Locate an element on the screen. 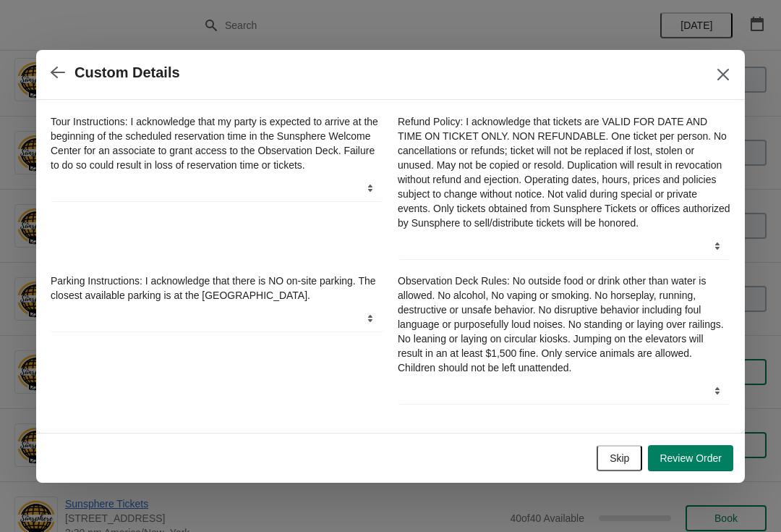 The height and width of the screenshot is (532, 781). label: Observation Deck Rules: No outside food or drink other than water is allowed. No alcohol, No vapi... is located at coordinates (564, 324).